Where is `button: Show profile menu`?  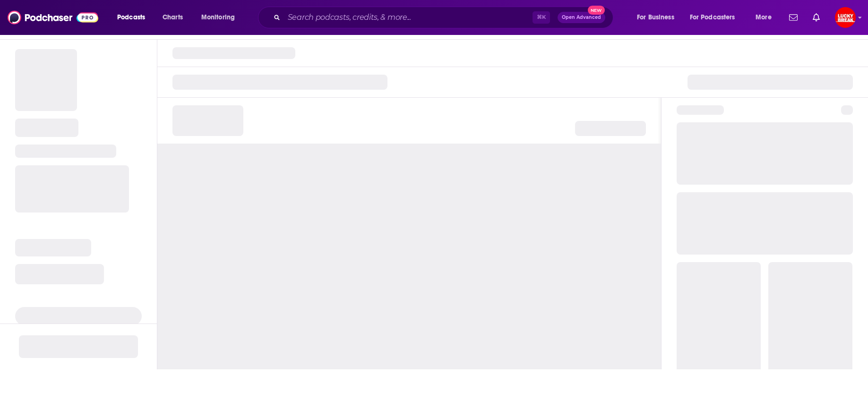
button: Show profile menu is located at coordinates (846, 17).